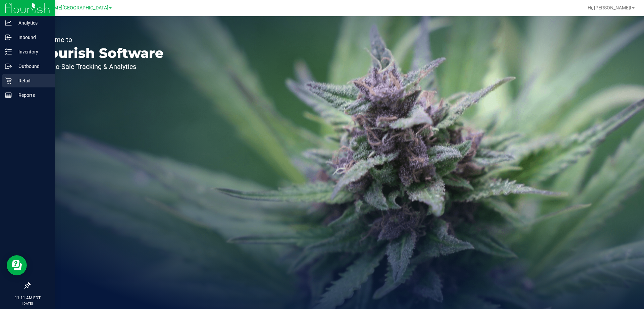 The width and height of the screenshot is (644, 309). I want to click on inline-svg: Inventory, so click(8, 52).